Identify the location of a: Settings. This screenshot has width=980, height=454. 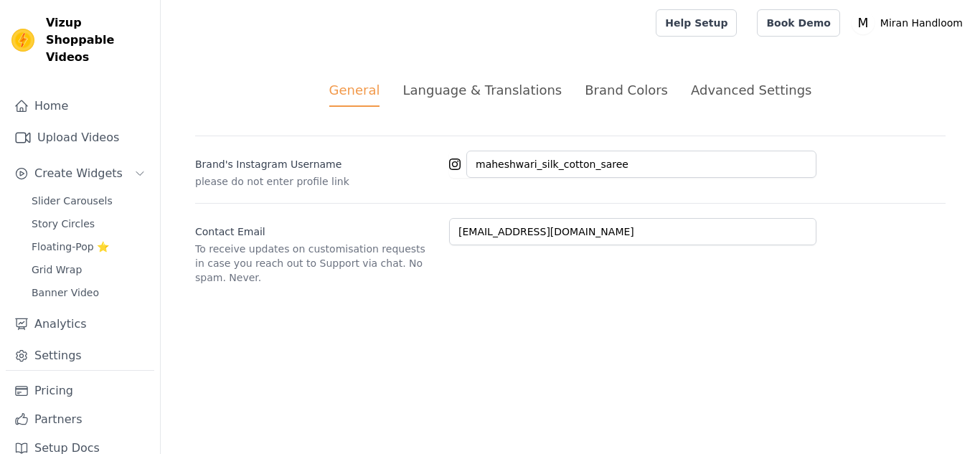
(80, 356).